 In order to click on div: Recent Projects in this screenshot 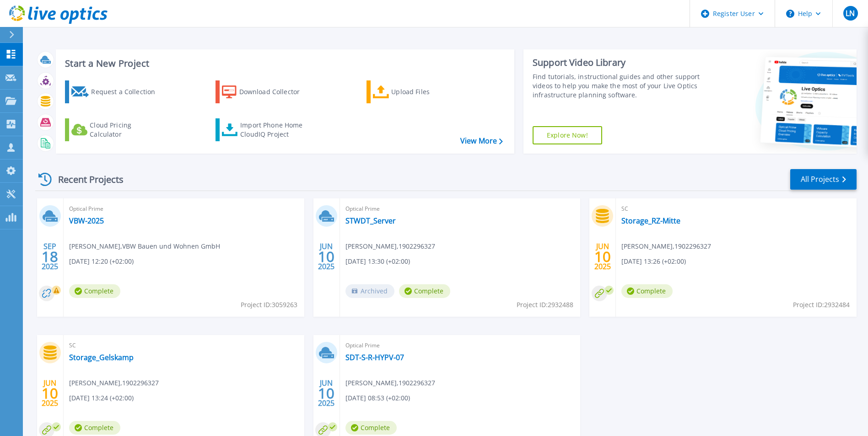, I will do `click(86, 179)`.